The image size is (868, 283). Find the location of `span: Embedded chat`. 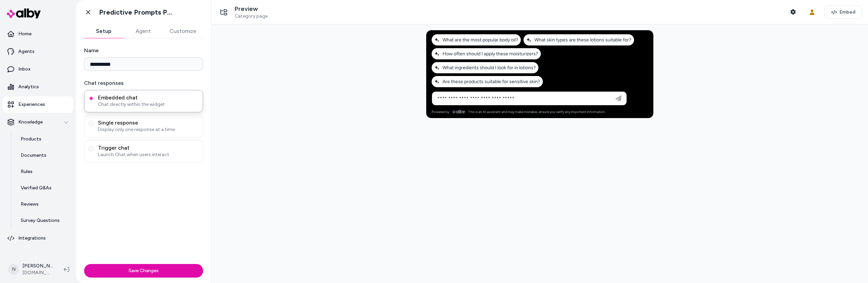

span: Embedded chat is located at coordinates (148, 98).